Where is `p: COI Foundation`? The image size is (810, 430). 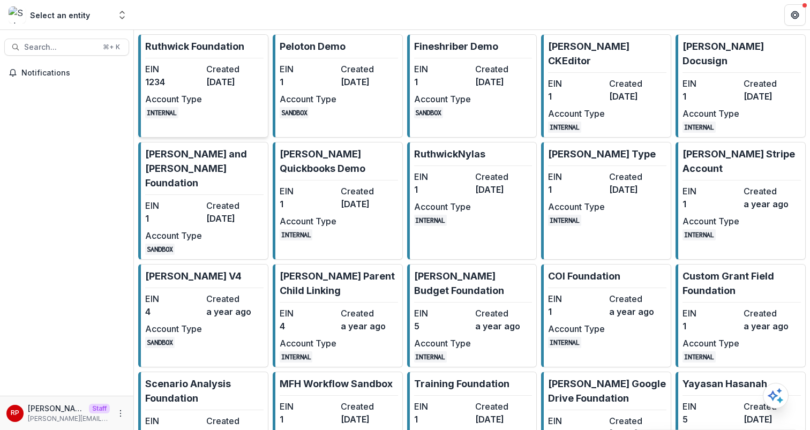
p: COI Foundation is located at coordinates (584, 276).